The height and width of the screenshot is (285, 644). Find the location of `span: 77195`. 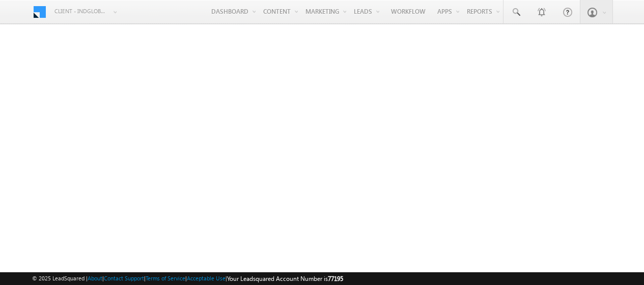

span: 77195 is located at coordinates (335, 278).